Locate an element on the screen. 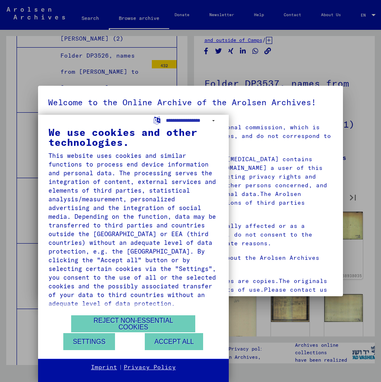  button: Reject non-essential cookies is located at coordinates (133, 323).